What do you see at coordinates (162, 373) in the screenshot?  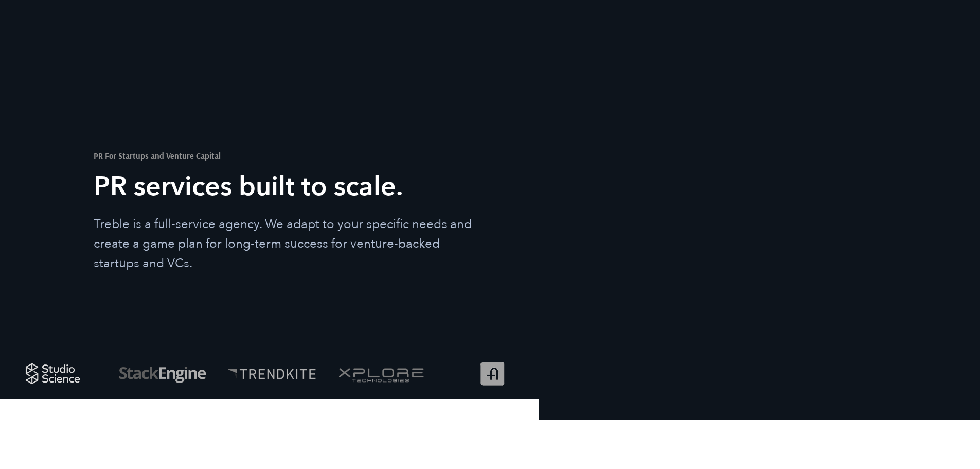 I see `img: StackEngine logo` at bounding box center [162, 373].